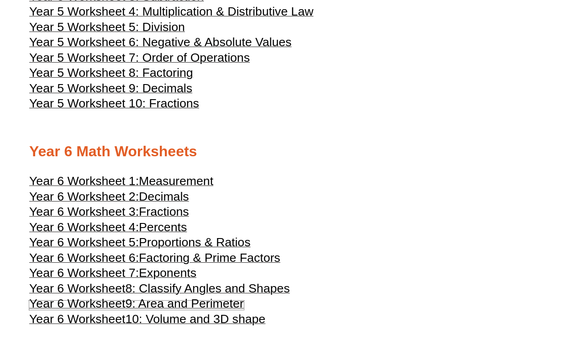 The height and width of the screenshot is (345, 570). What do you see at coordinates (114, 103) in the screenshot?
I see `span: Year 5 Worksheet 10: Fractions` at bounding box center [114, 103].